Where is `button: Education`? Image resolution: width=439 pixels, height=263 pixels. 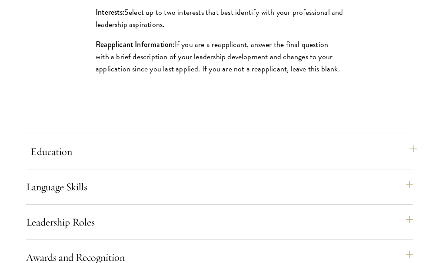 button: Education is located at coordinates (224, 151).